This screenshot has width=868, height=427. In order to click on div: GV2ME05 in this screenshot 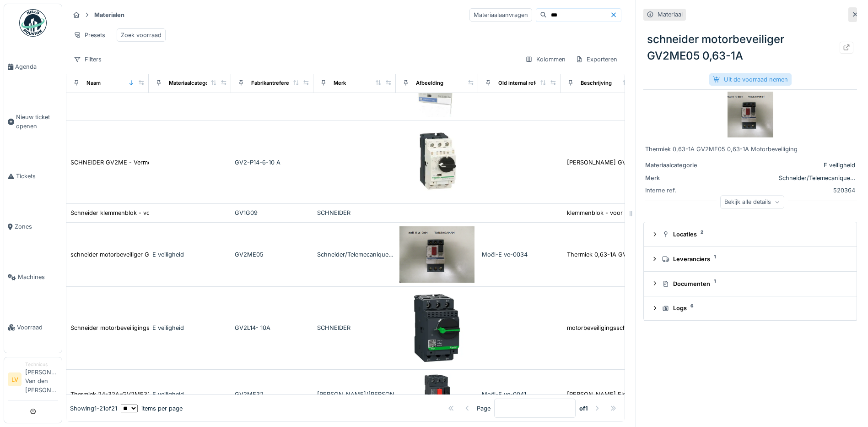, I will do `click(272, 254)`.